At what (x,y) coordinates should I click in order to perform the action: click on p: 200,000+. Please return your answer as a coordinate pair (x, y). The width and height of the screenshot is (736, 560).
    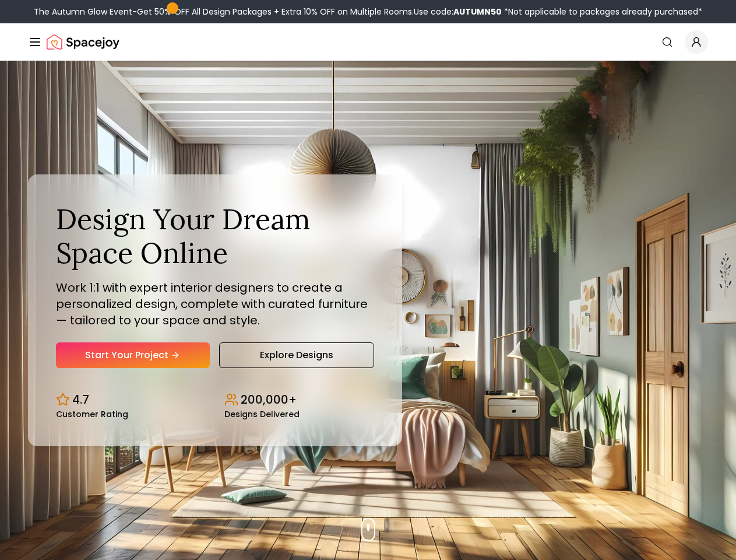
    Looking at the image, I should click on (269, 400).